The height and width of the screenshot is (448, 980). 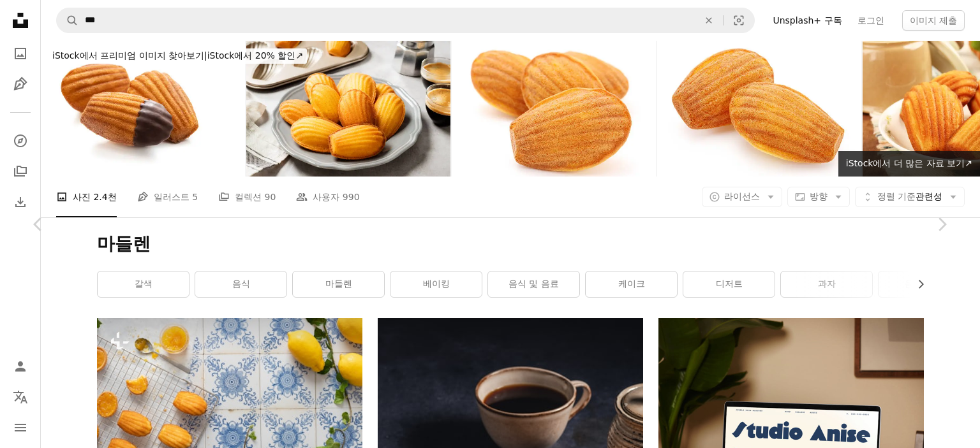 What do you see at coordinates (21, 141) in the screenshot?
I see `a: 탐색` at bounding box center [21, 141].